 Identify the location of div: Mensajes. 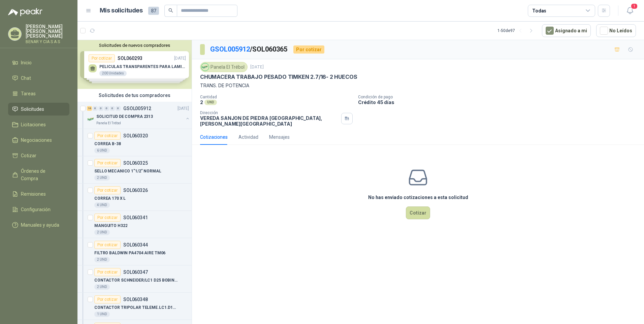
(280, 137).